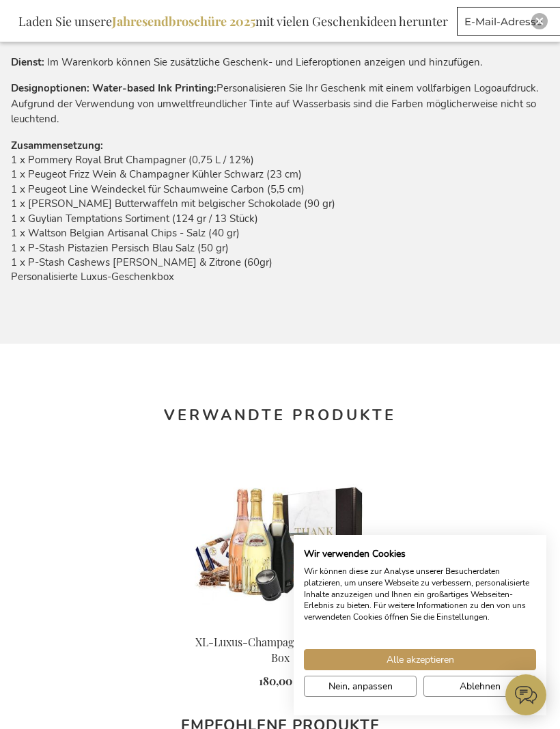 The height and width of the screenshot is (729, 560). I want to click on button: Alle verweigern cookies, so click(480, 686).